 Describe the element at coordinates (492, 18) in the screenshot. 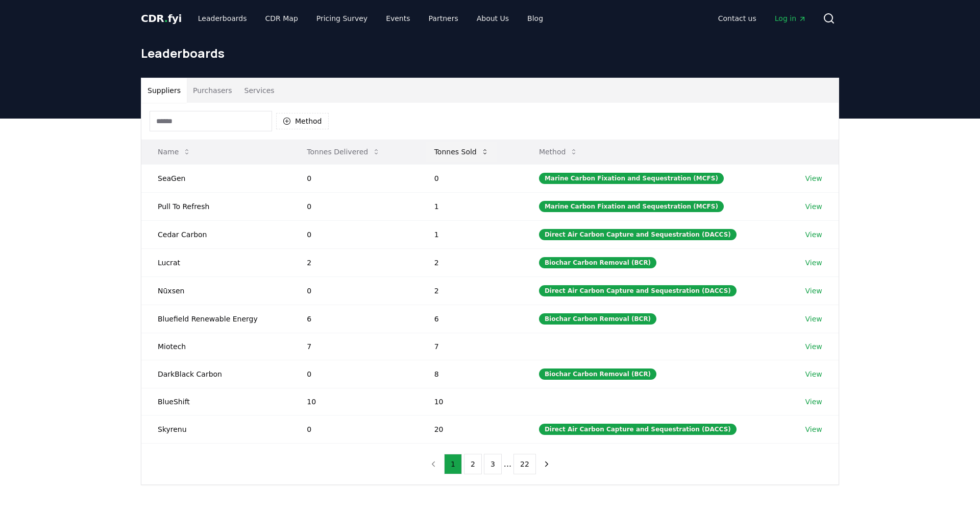

I see `a: About Us` at that location.